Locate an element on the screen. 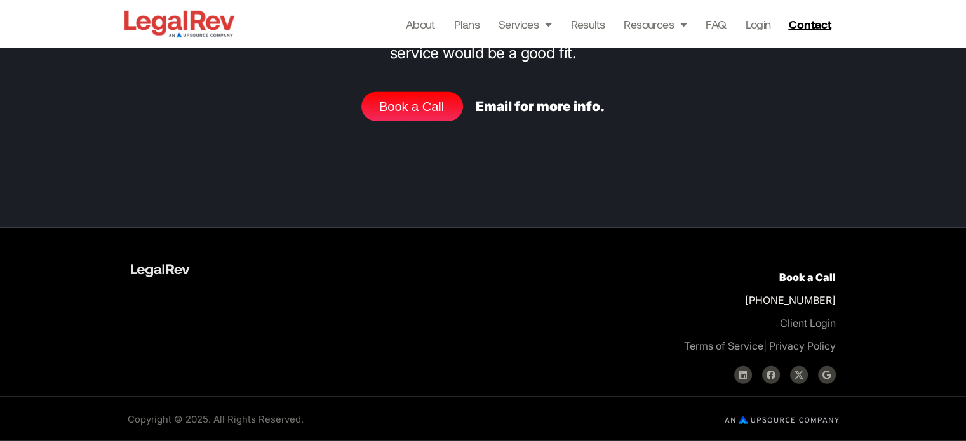 The image size is (966, 441). span: Copyright © 2025. All Rights Reserved. is located at coordinates (215, 419).